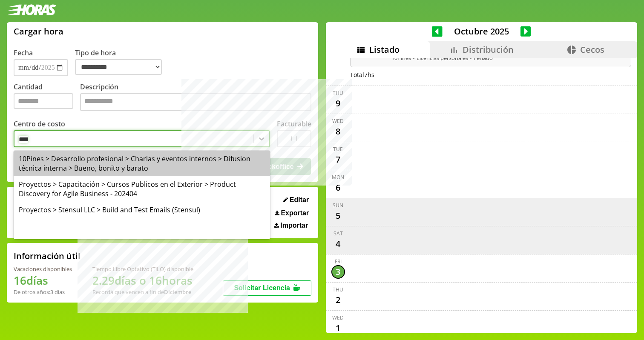 Image resolution: width=644 pixels, height=340 pixels. I want to click on h1: 2.29 días o 16 horas, so click(143, 281).